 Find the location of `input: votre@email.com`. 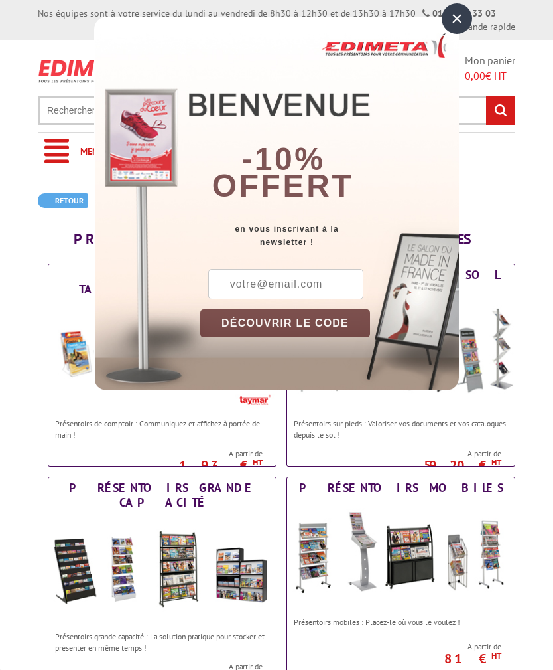

input: votre@email.com is located at coordinates (286, 284).